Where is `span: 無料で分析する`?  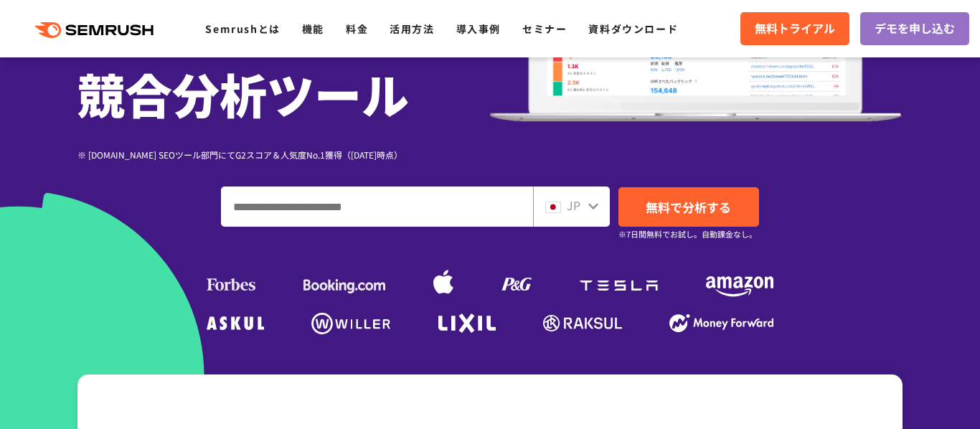 span: 無料で分析する is located at coordinates (688, 206).